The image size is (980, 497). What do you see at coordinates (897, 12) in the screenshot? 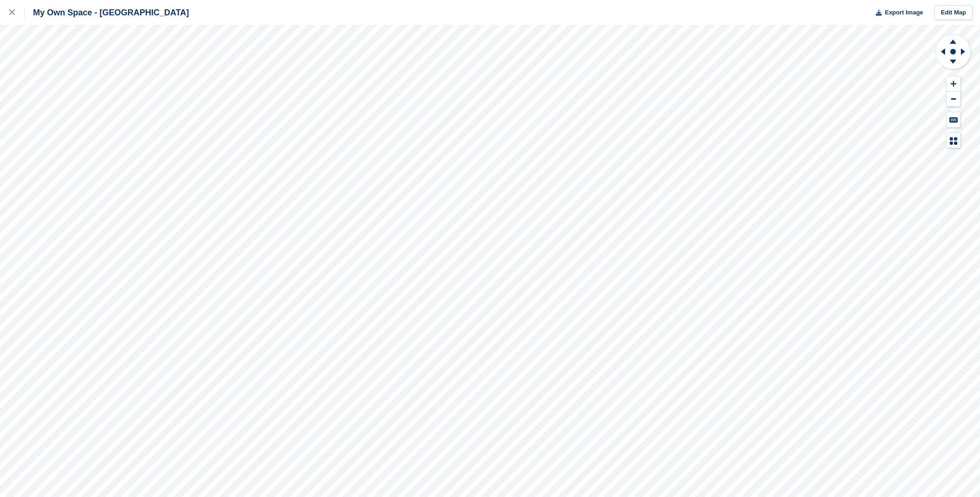
I see `button: Export Image` at bounding box center [897, 12].